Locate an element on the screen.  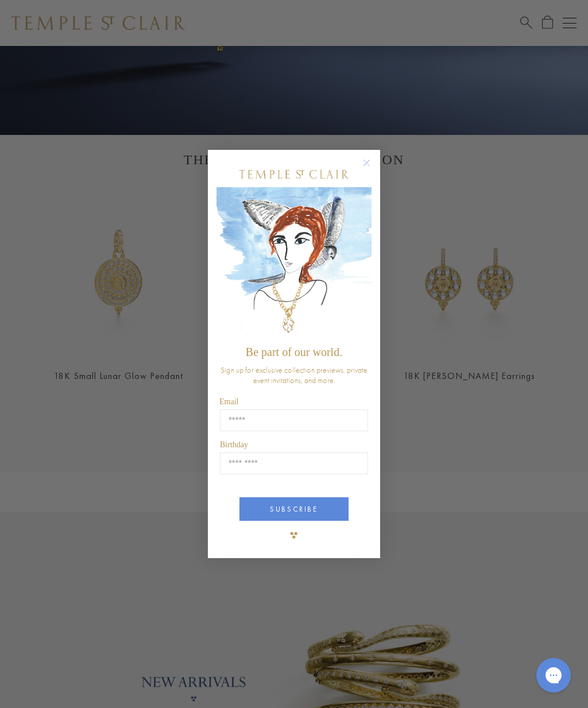
span: Email is located at coordinates (229, 402).